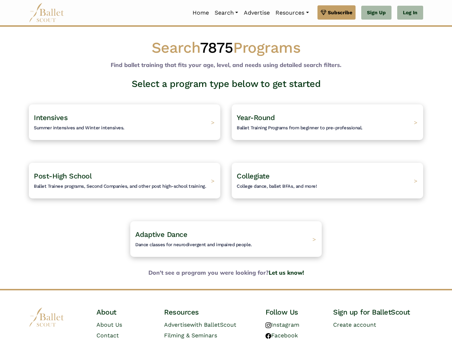  Describe the element at coordinates (294, 312) in the screenshot. I see `h4: Follow Us` at that location.